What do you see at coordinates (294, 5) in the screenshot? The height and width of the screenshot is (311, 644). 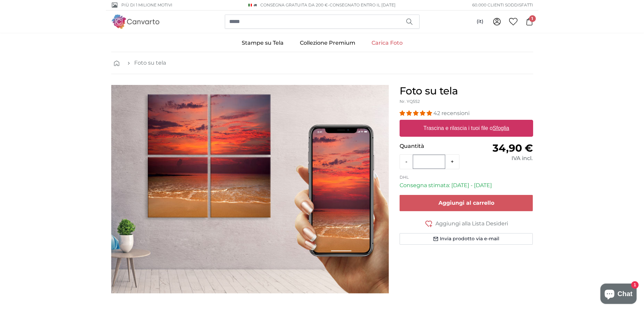 I see `span: Consegna GRATUITA da 200 €` at bounding box center [294, 5].